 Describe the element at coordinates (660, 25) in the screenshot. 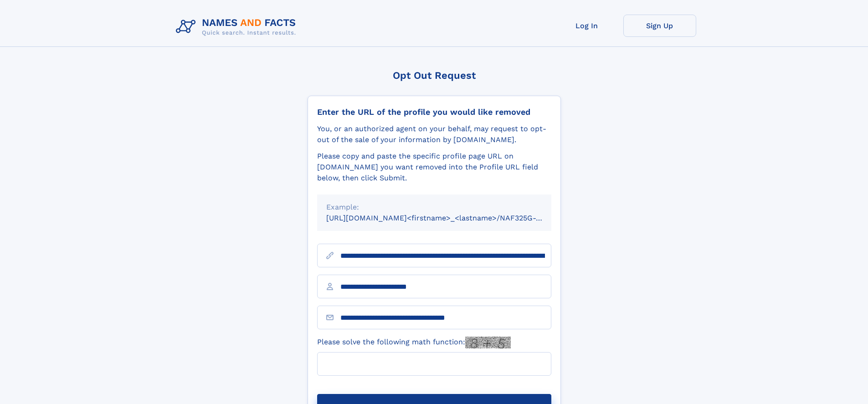

I see `a: Sign Up` at that location.